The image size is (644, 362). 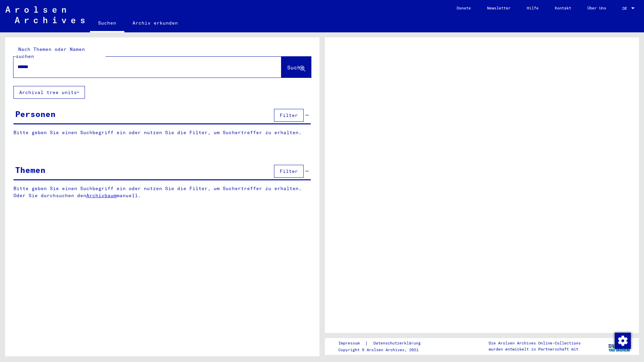 I want to click on div: Themen, so click(x=30, y=170).